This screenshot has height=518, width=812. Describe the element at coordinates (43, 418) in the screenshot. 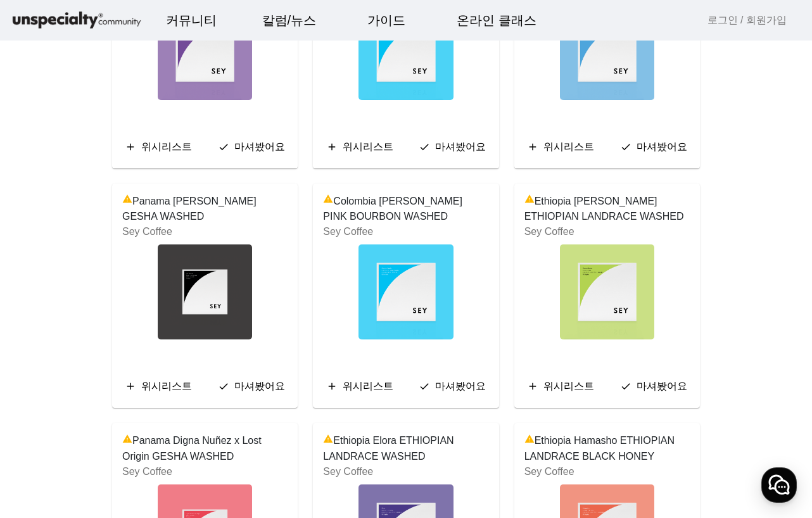

I see `a: 홈` at that location.